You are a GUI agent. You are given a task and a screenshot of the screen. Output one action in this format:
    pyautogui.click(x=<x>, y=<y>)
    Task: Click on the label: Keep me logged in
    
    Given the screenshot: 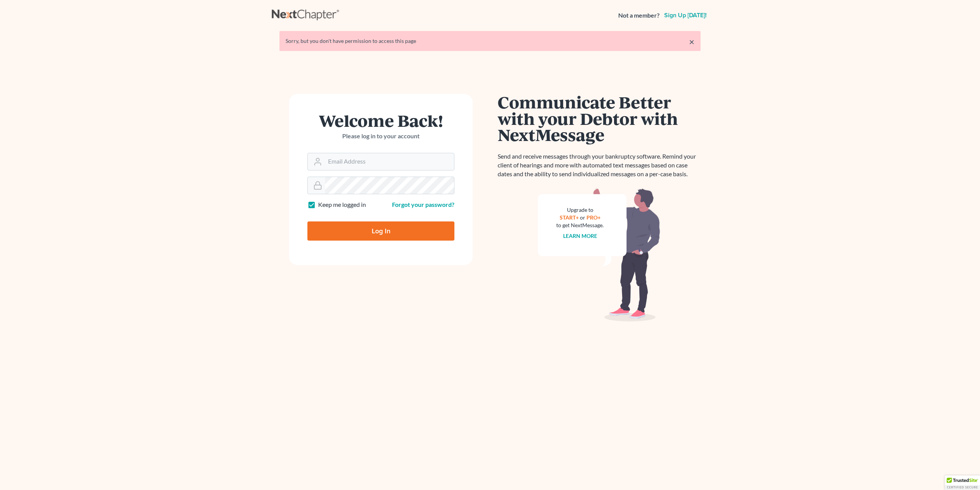 What is the action you would take?
    pyautogui.click(x=342, y=204)
    